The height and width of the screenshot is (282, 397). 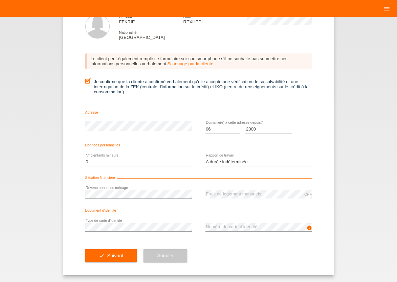 What do you see at coordinates (198, 87) in the screenshot?
I see `label: Je confirme que la cliente a confirmé verbalement qu'elle accepte une vérification de sa solvabil...` at bounding box center [198, 87].